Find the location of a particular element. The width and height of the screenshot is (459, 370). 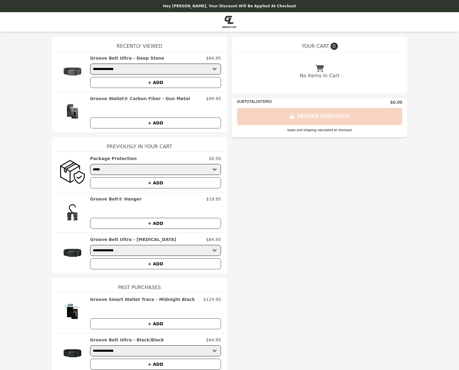

span: YOUR CART is located at coordinates (315, 46).